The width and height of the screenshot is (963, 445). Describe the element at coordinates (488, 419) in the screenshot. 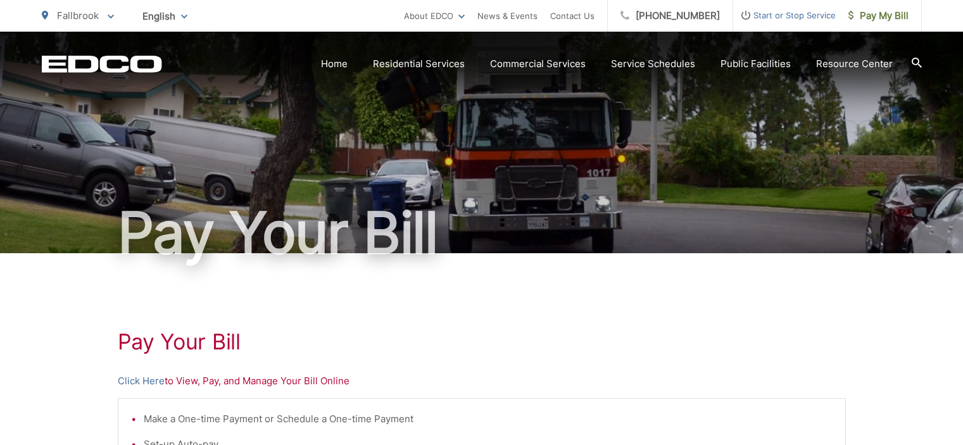

I see `li: Make a One-time Payment or Schedule a One-time Payment` at that location.